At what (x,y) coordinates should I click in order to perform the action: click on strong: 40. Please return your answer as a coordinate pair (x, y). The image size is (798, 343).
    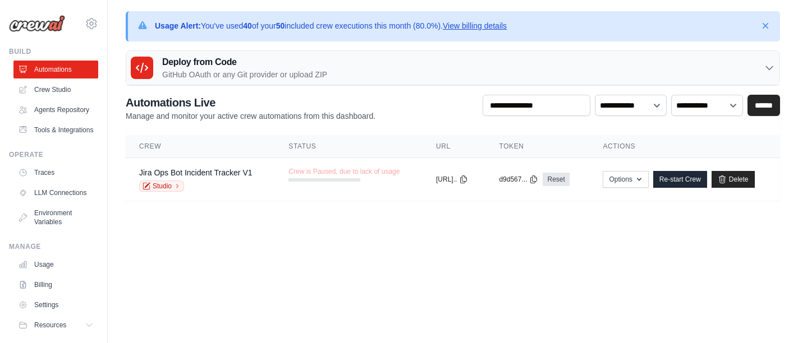
    Looking at the image, I should click on (247, 26).